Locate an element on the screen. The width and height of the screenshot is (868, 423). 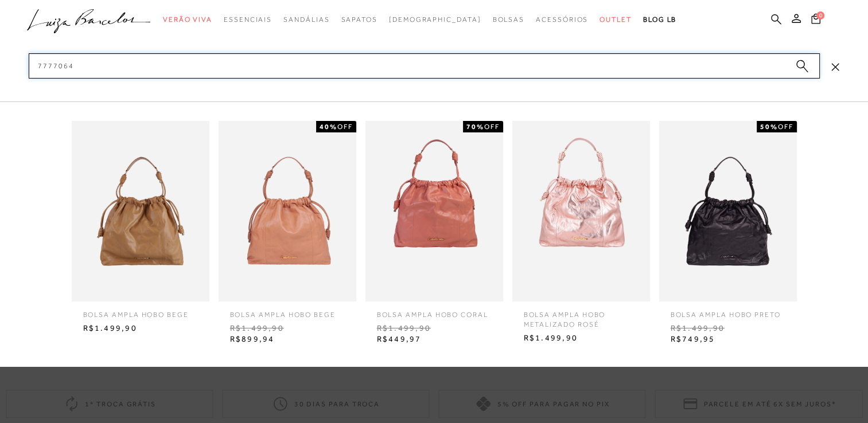
span: Acessórios is located at coordinates (562, 19).